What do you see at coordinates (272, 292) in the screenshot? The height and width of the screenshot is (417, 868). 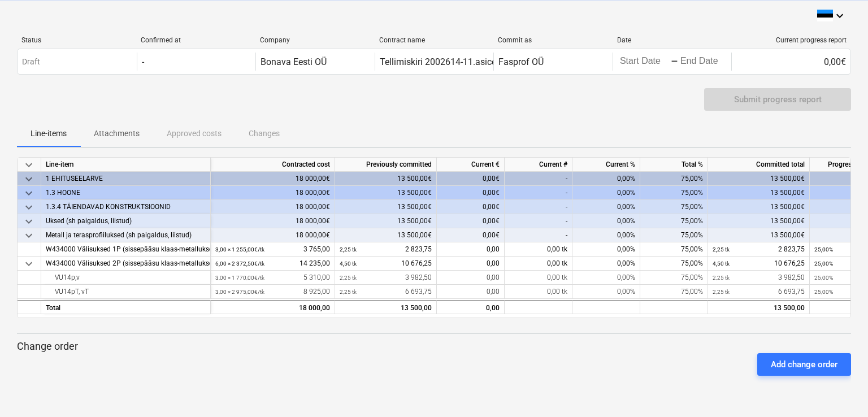 I see `div: 8 925,00` at bounding box center [272, 292].